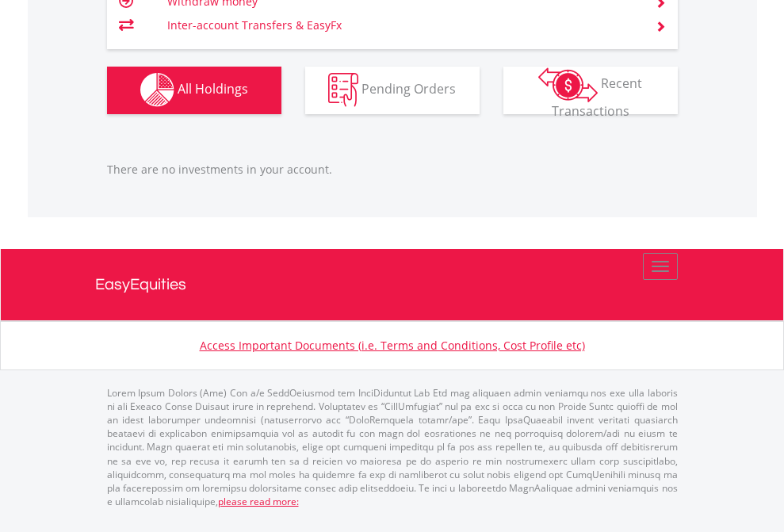 Image resolution: width=784 pixels, height=532 pixels. I want to click on span: Pending Orders, so click(409, 89).